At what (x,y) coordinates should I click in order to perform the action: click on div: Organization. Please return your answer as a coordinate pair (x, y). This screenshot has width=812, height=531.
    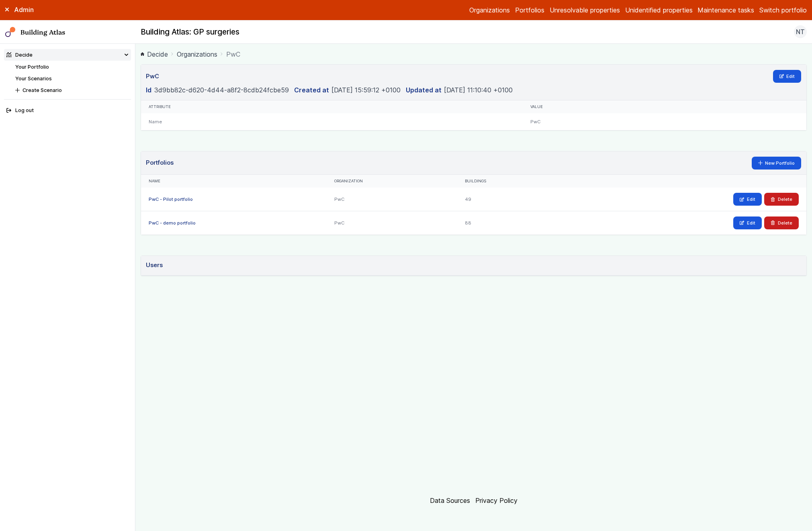
    Looking at the image, I should click on (392, 181).